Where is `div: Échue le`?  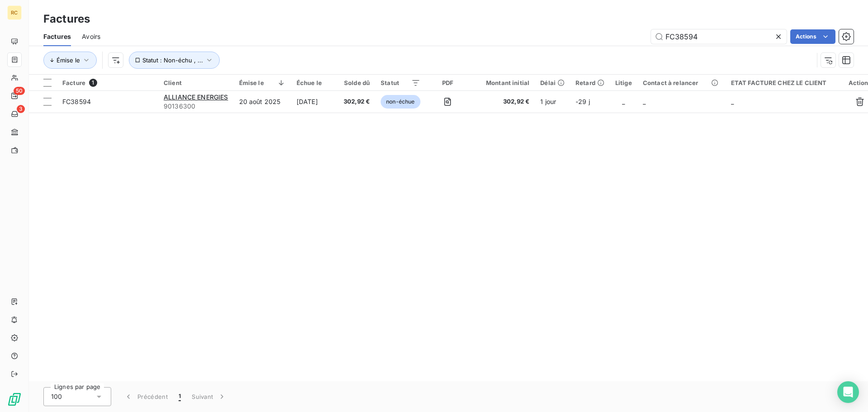 div: Échue le is located at coordinates (315, 83).